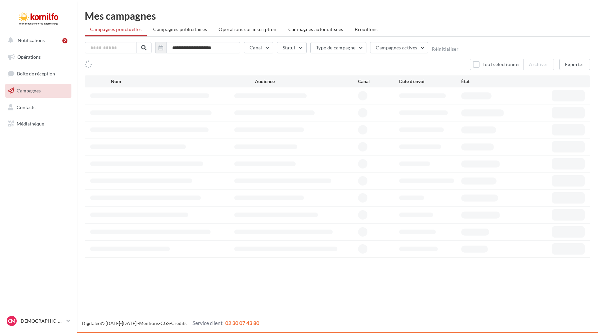 Image resolution: width=598 pixels, height=333 pixels. I want to click on a: CGS, so click(165, 323).